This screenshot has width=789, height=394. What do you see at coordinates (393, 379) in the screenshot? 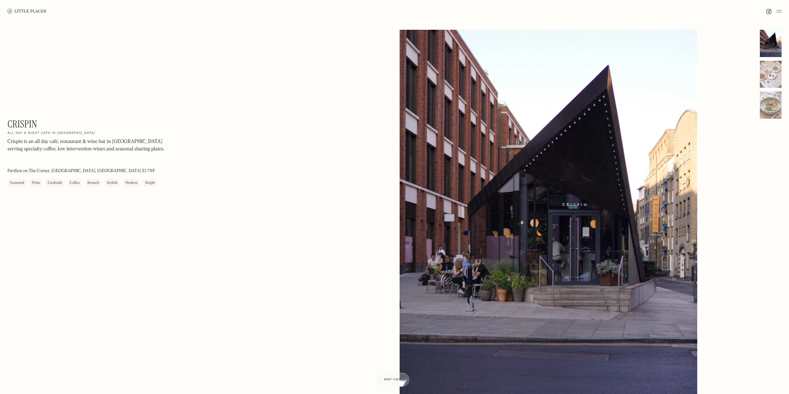
I see `span: Map view` at bounding box center [393, 379].